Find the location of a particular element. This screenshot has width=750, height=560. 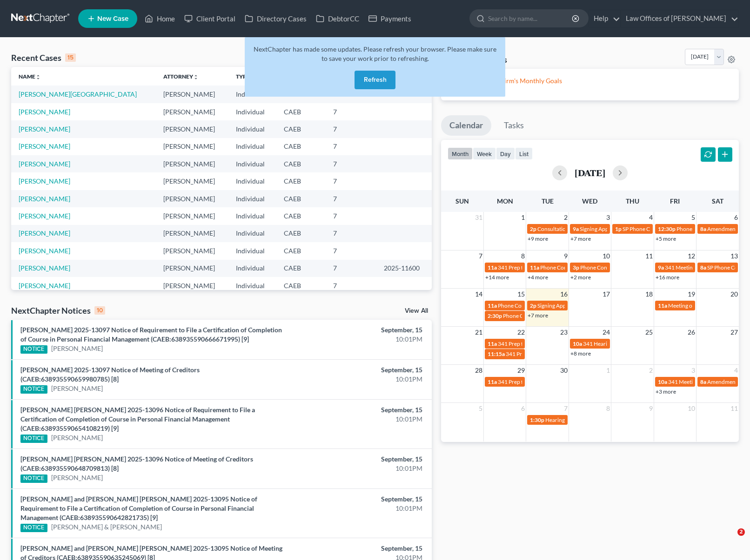

span: 27 is located at coordinates (734, 332).